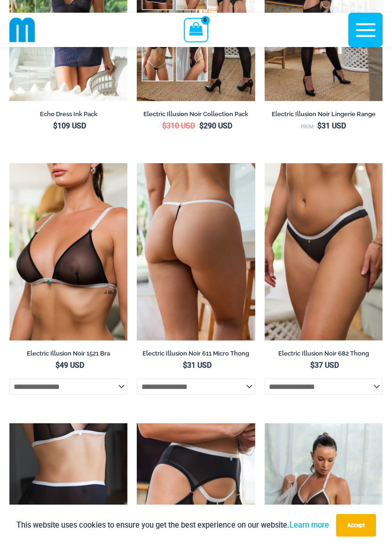 Image resolution: width=392 pixels, height=546 pixels. I want to click on a: Electric Illusion Noir 1521 Bra 01Electric Illusion Noir 1521 Bra 682 Thong 07Electric Illusion N..., so click(68, 252).